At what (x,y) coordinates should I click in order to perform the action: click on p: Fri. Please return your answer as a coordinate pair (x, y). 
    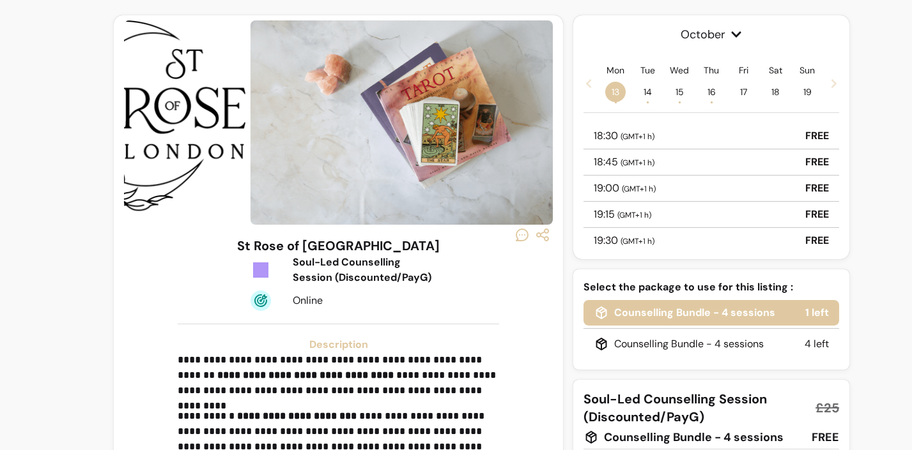
    Looking at the image, I should click on (743, 70).